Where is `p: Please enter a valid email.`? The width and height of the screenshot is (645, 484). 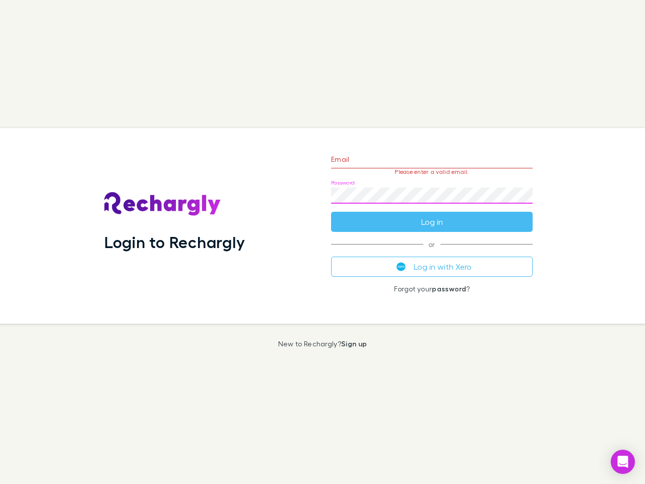 p: Please enter a valid email. is located at coordinates (432, 172).